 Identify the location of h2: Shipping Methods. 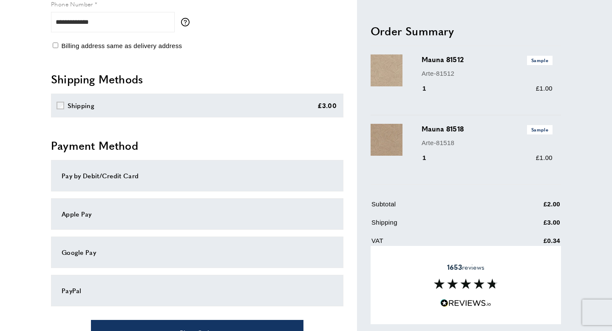
(197, 79).